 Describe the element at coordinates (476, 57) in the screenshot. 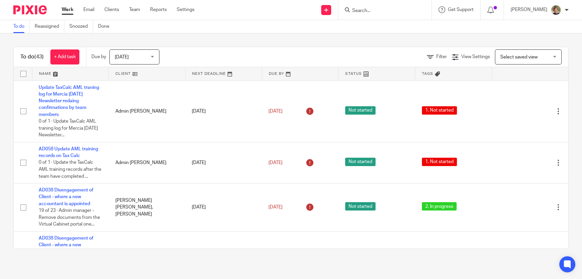

I see `span: View Settings` at that location.